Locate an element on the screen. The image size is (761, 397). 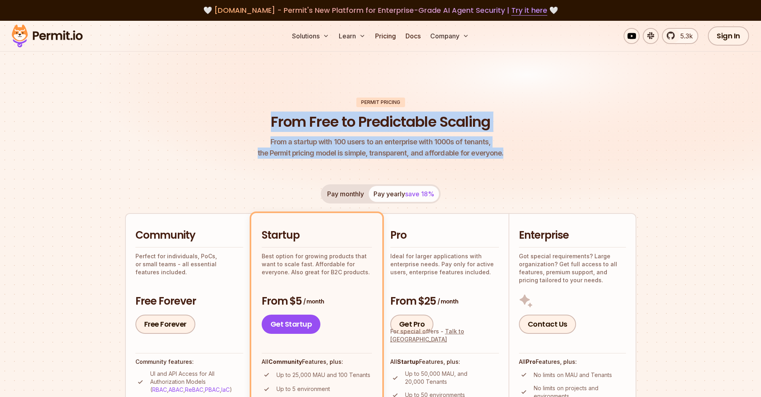
h1: From Free to Predictable Scaling is located at coordinates (380, 122).